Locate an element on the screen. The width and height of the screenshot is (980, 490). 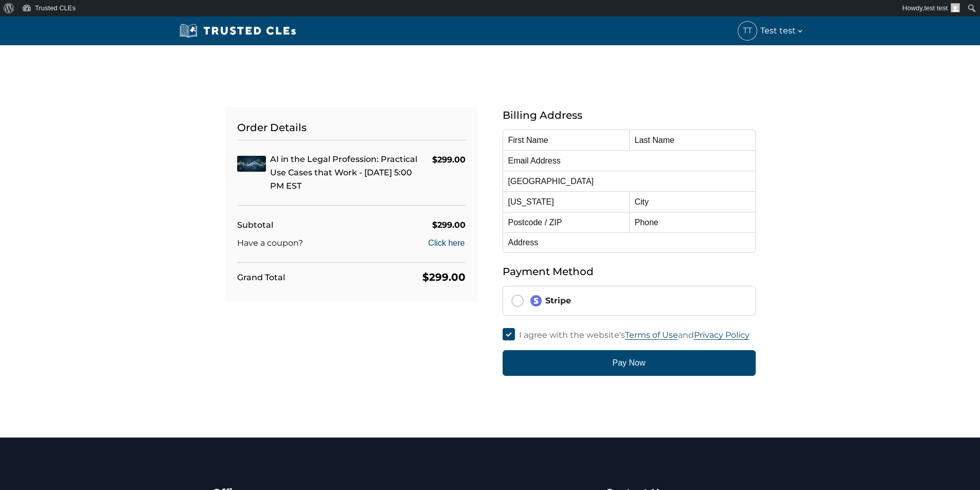
div: Stripe is located at coordinates (638, 301).